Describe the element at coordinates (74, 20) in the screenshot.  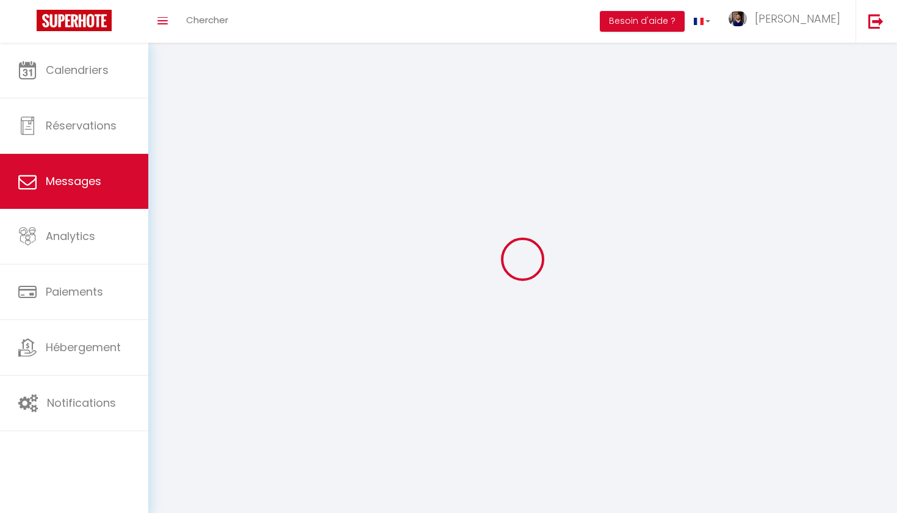
I see `img: Super Booking` at that location.